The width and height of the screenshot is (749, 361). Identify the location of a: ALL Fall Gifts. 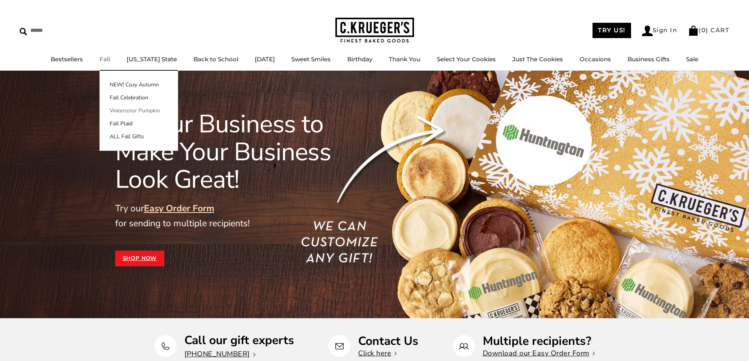
(139, 136).